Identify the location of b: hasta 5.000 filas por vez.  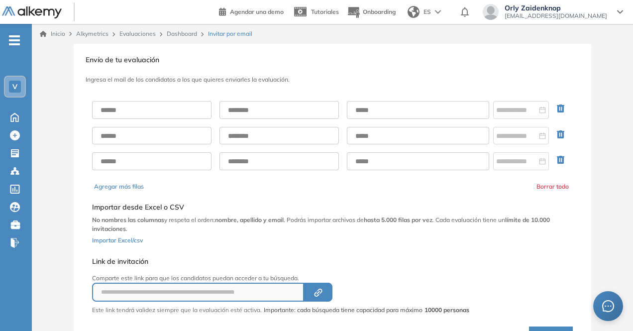
(398, 219).